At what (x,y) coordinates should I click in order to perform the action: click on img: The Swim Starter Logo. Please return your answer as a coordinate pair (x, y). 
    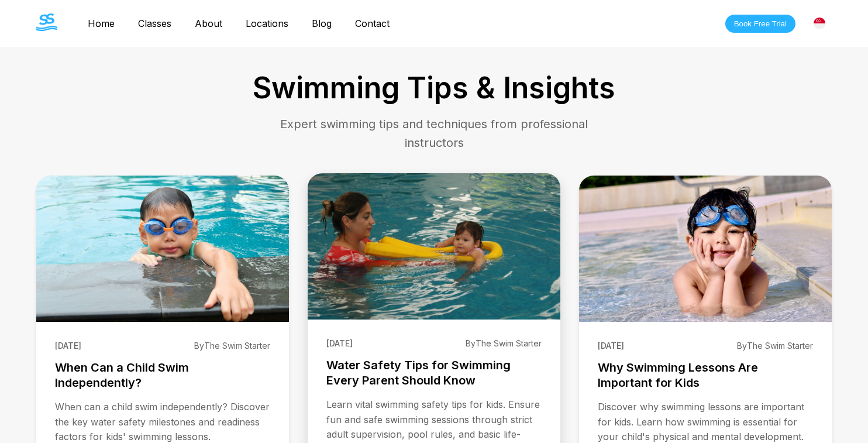
    Looking at the image, I should click on (47, 22).